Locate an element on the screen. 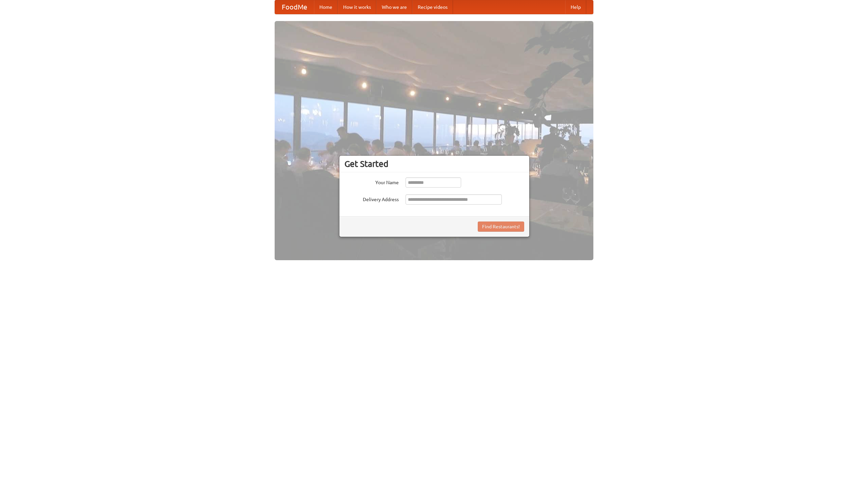  a: Recipe videos is located at coordinates (433, 7).